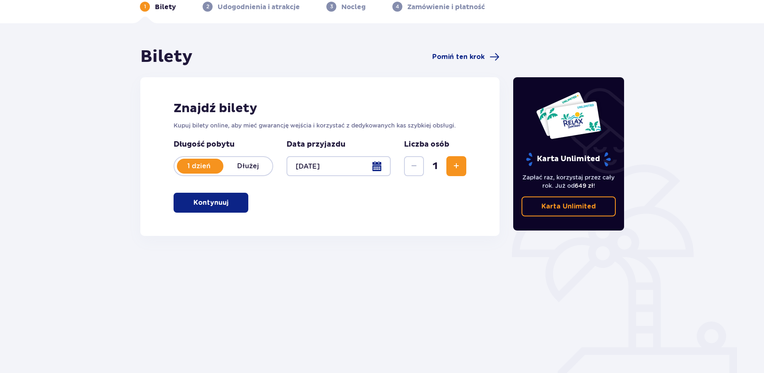 This screenshot has height=373, width=764. I want to click on p: 4, so click(397, 7).